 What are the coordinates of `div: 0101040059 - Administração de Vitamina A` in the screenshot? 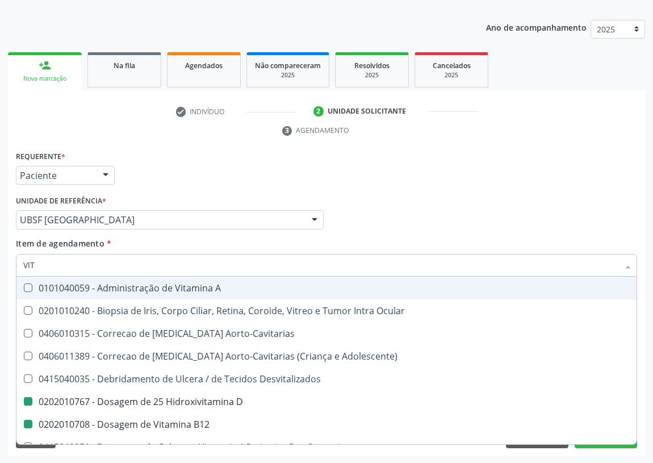 It's located at (327, 288).